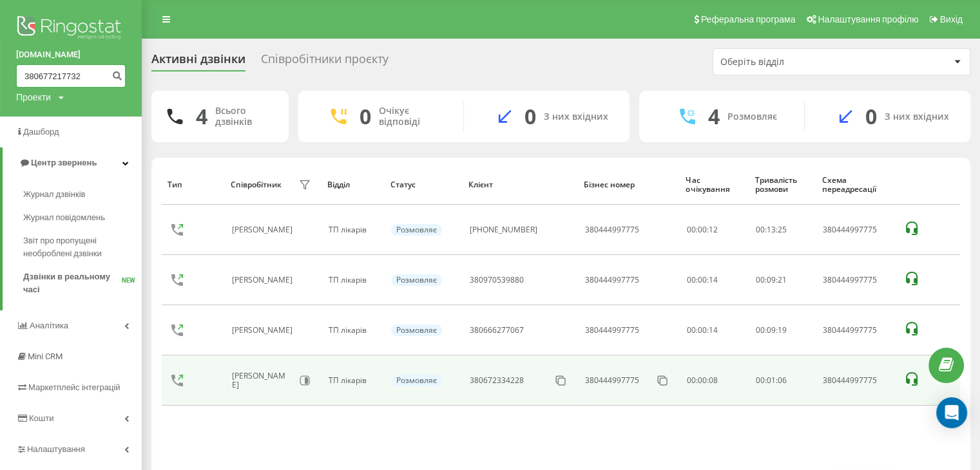 The height and width of the screenshot is (470, 980). I want to click on div: Бізнес номер, so click(628, 185).